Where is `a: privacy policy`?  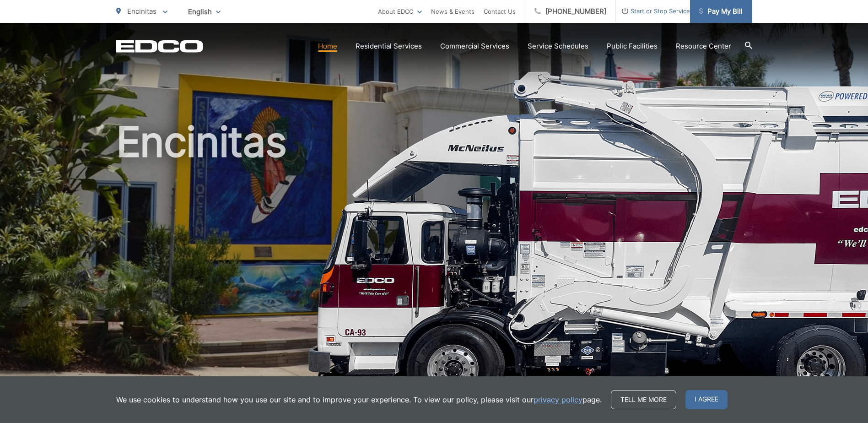
a: privacy policy is located at coordinates (558, 400).